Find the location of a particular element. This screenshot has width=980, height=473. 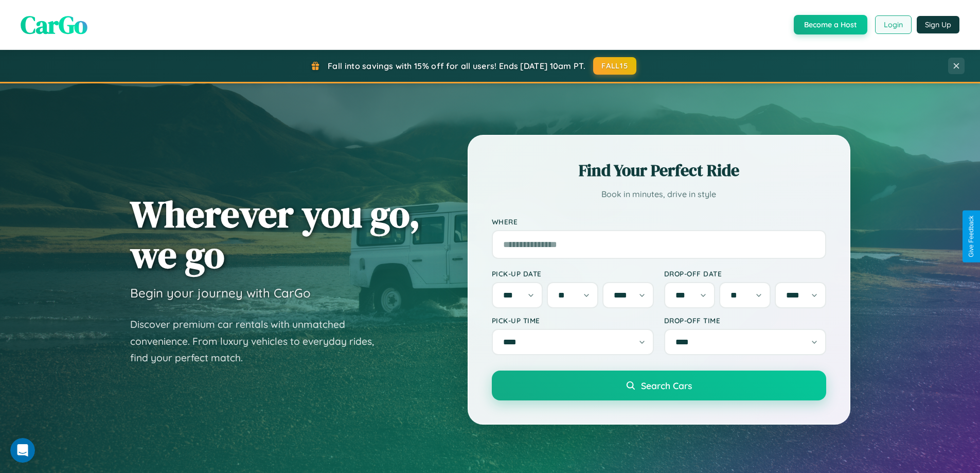

span: CarGo is located at coordinates (54, 25).